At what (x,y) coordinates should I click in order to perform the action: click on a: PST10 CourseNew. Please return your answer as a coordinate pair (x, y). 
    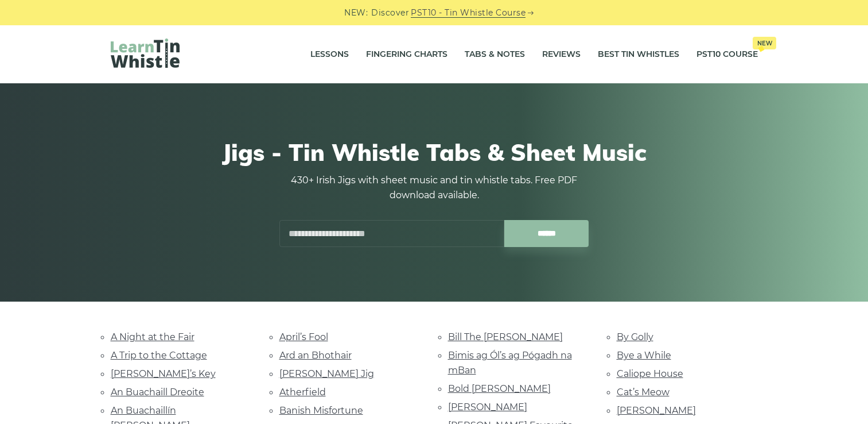
    Looking at the image, I should click on (726, 54).